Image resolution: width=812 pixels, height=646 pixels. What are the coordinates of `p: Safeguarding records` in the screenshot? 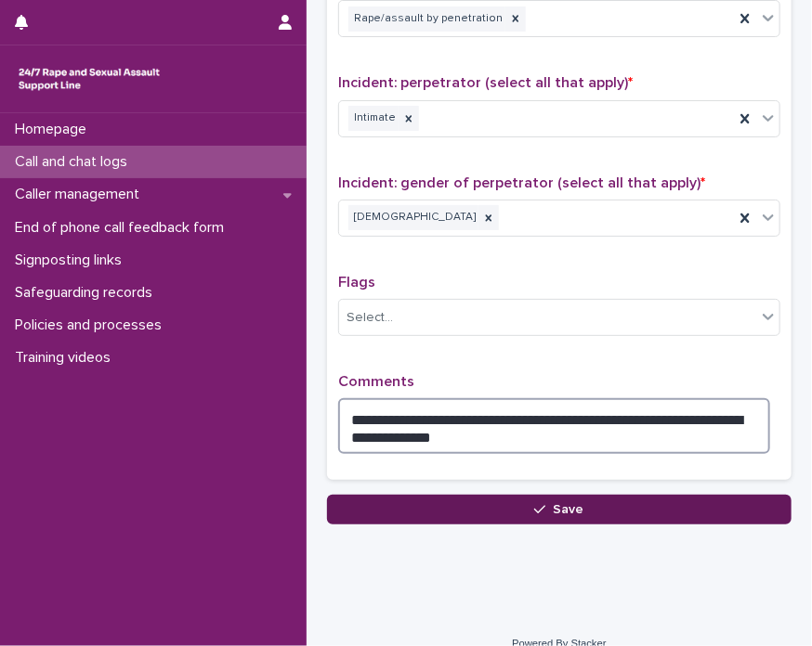 It's located at (87, 293).